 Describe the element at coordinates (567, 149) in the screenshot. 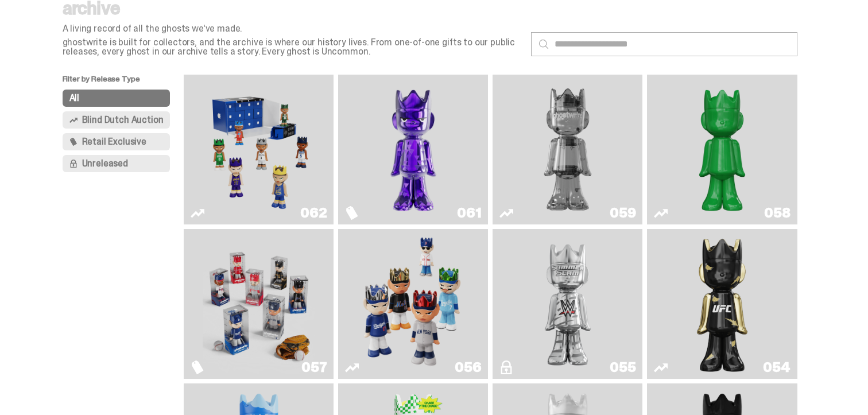

I see `a: Two` at that location.